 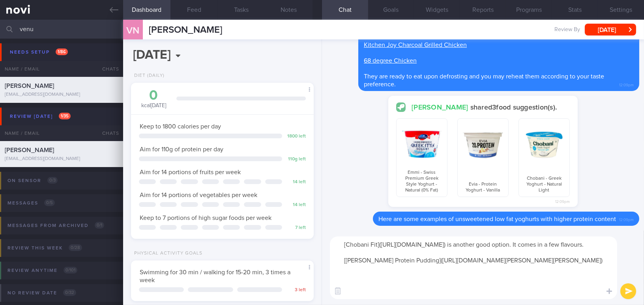 I want to click on span: 0 / 28, so click(x=75, y=248).